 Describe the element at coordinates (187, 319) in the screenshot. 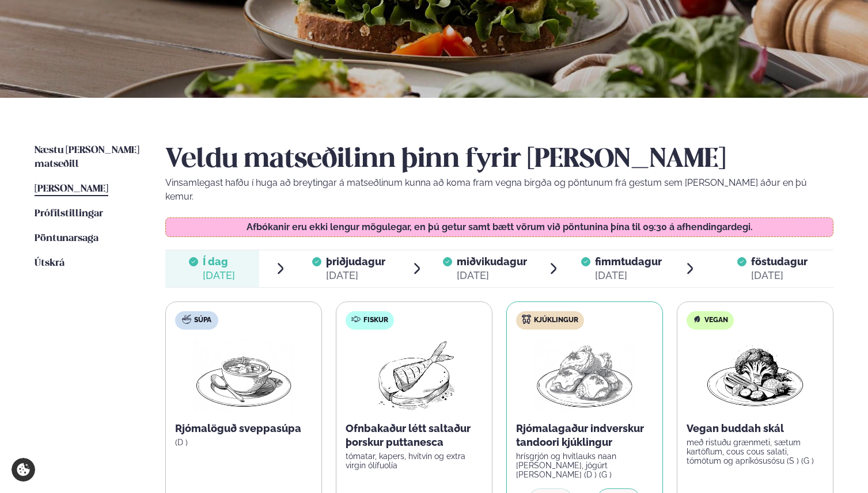

I see `img: soup.svg` at that location.